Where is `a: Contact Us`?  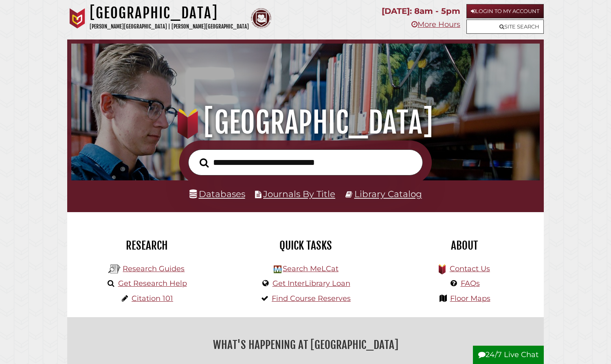 a: Contact Us is located at coordinates (470, 269).